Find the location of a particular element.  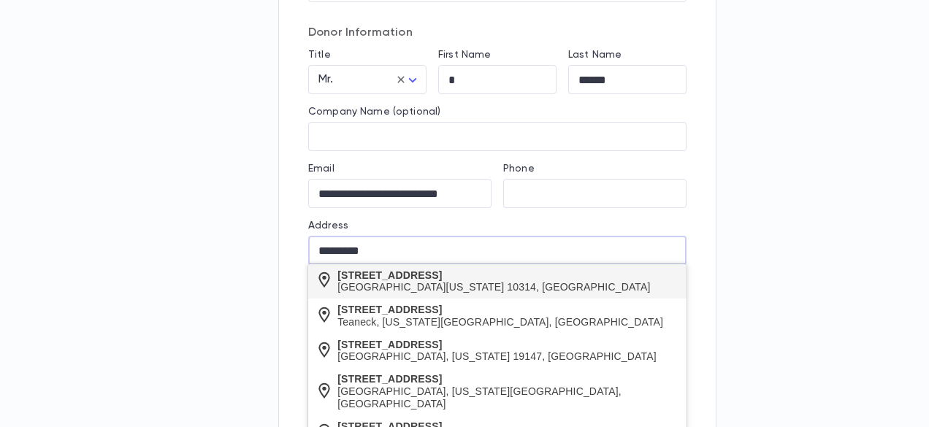

span: Mr. is located at coordinates (326, 80).